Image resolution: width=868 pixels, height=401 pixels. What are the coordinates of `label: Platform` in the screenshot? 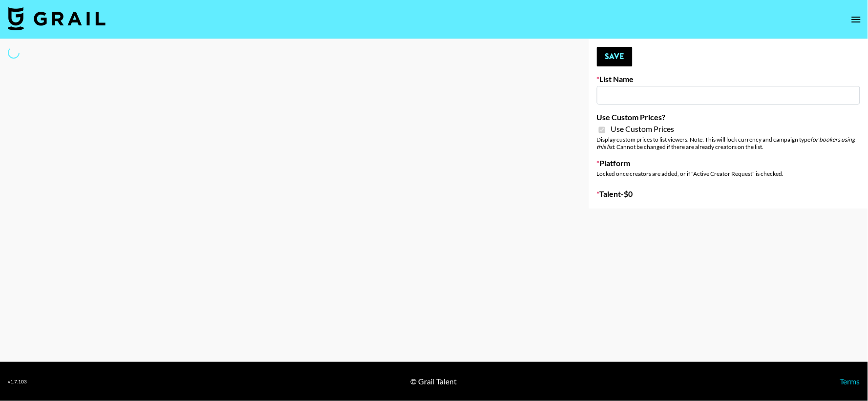 It's located at (728, 163).